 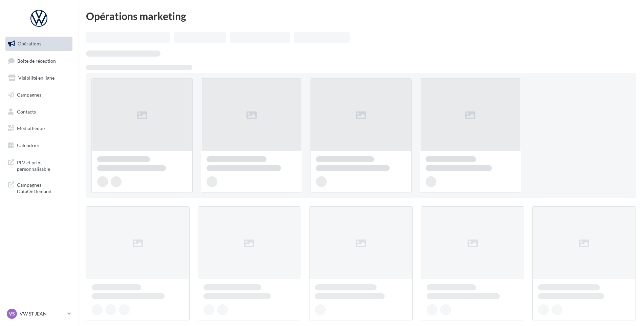 I want to click on a: PLV et print personnalisable, so click(x=39, y=165).